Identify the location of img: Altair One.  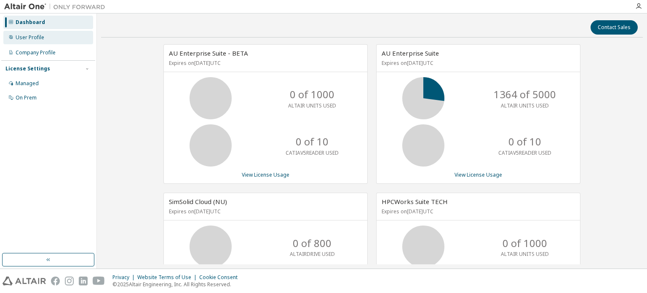
(57, 7).